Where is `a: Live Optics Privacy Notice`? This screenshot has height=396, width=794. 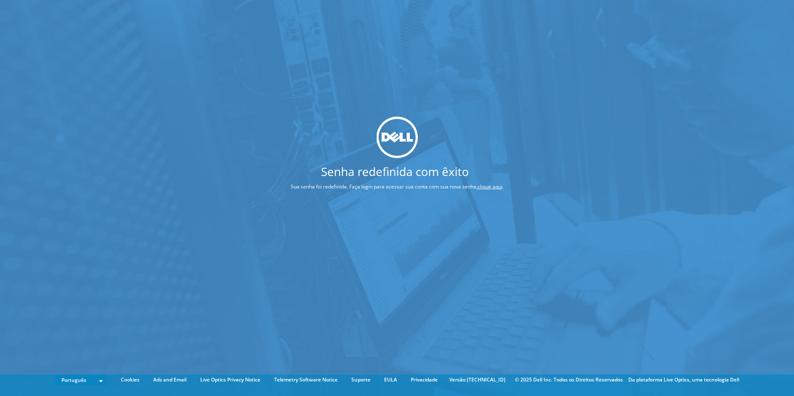
a: Live Optics Privacy Notice is located at coordinates (230, 380).